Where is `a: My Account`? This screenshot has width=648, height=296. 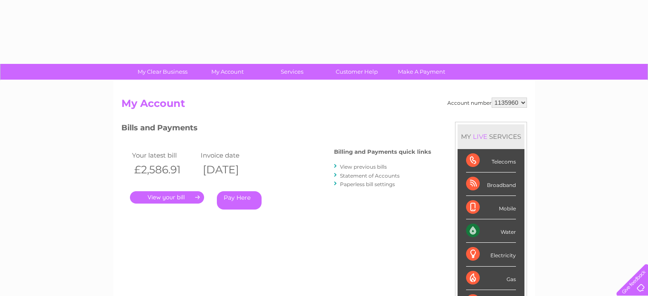
a: My Account is located at coordinates (227, 72).